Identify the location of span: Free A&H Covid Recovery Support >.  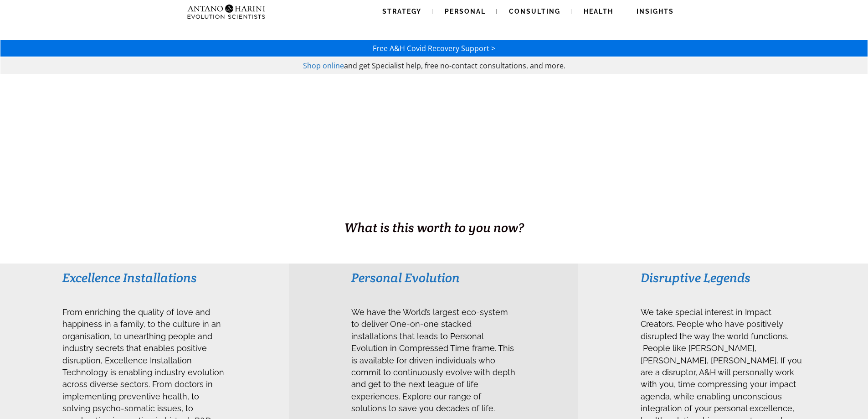
(434, 48).